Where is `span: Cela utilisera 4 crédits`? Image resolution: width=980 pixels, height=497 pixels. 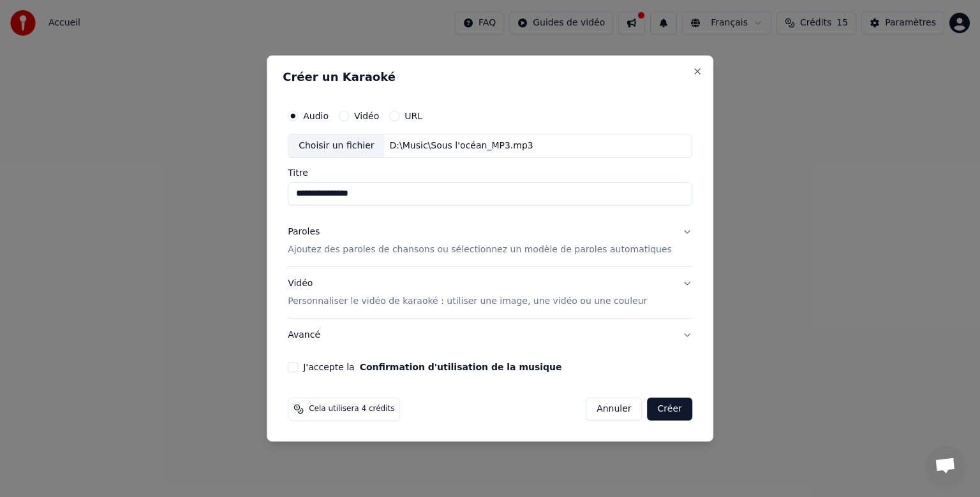 span: Cela utilisera 4 crédits is located at coordinates (351, 410).